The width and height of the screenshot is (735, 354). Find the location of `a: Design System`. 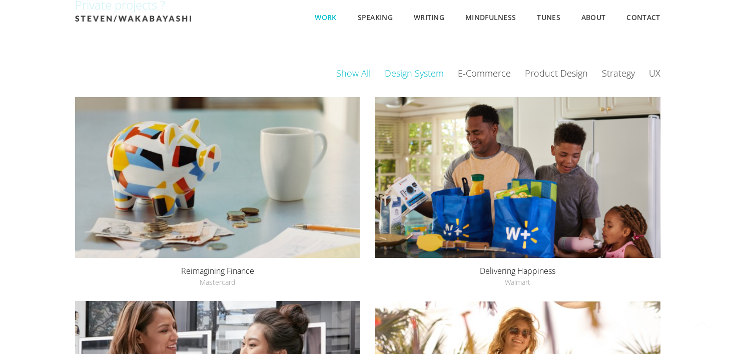

a: Design System is located at coordinates (421, 73).